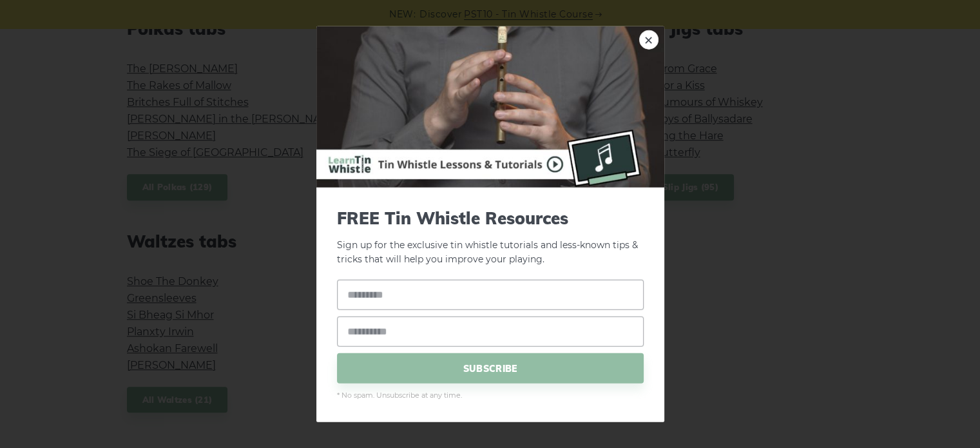 The height and width of the screenshot is (448, 980). What do you see at coordinates (491, 369) in the screenshot?
I see `span: SUBSCRIBE` at bounding box center [491, 369].